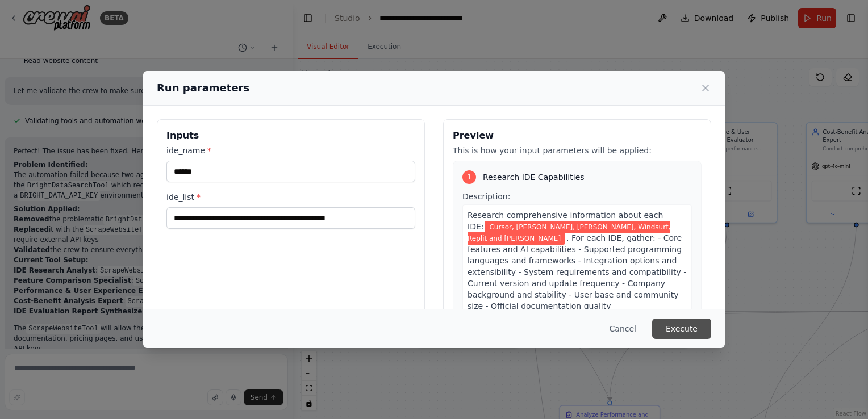 The image size is (868, 419). I want to click on span: Description:, so click(486, 196).